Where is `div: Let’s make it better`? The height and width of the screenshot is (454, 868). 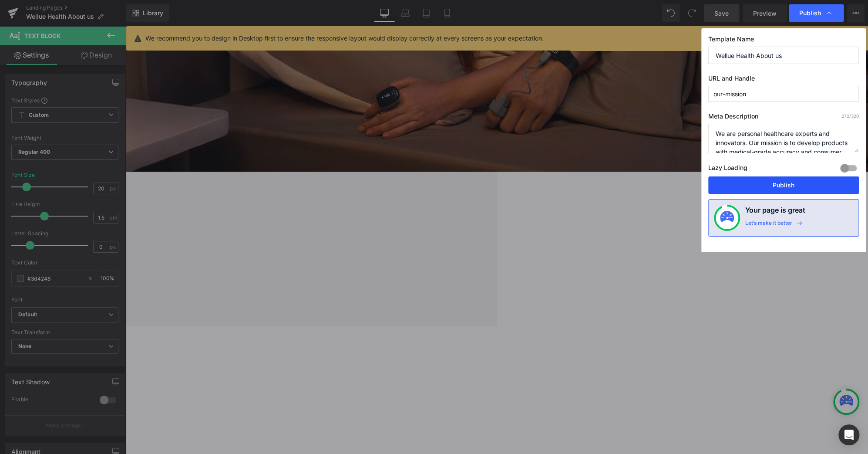
div: Let’s make it better is located at coordinates (768, 225).